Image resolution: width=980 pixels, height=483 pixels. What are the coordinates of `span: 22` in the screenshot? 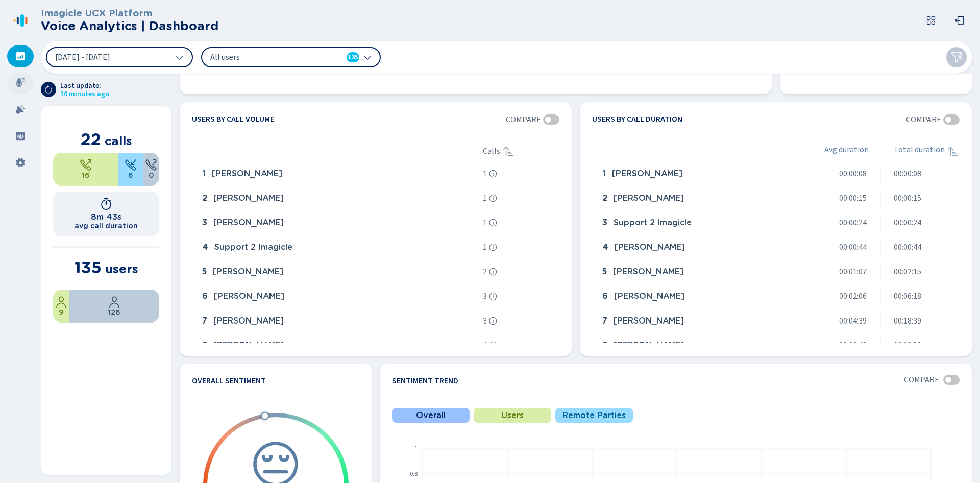 It's located at (91, 139).